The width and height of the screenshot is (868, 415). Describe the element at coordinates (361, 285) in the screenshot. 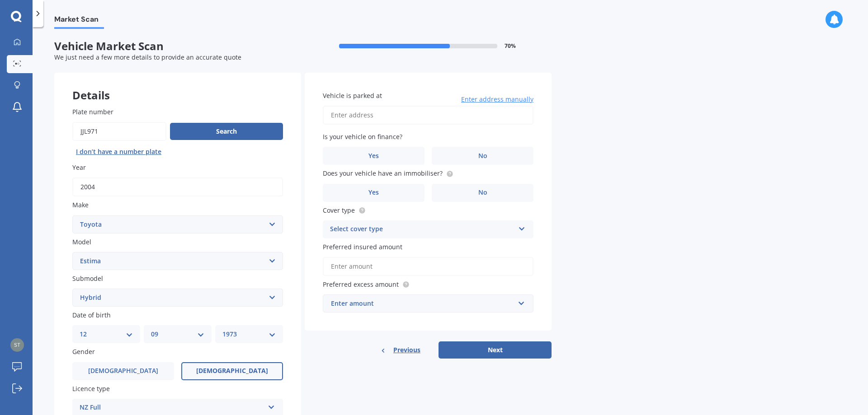

I see `span: Preferred excess amount` at that location.